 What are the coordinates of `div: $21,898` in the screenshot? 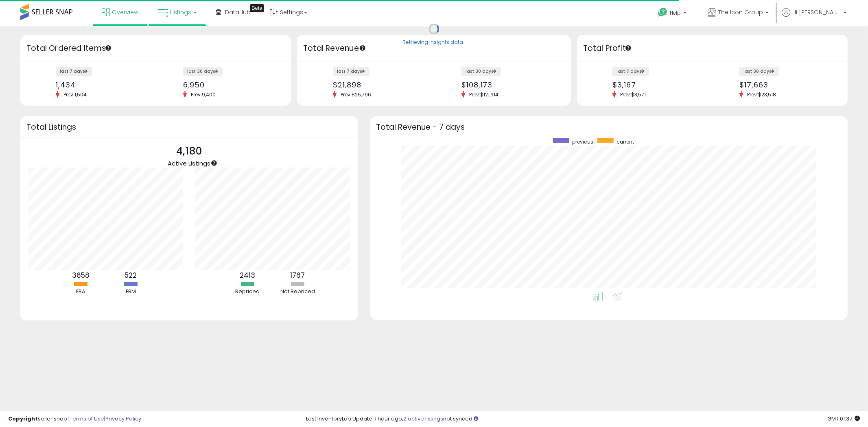 It's located at (381, 84).